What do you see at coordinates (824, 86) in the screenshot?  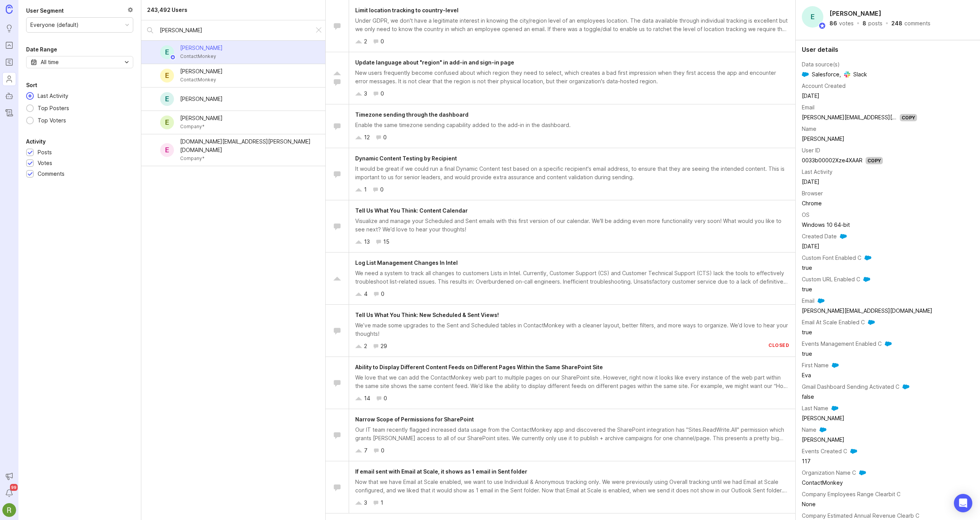 I see `div: Account Created` at bounding box center [824, 86].